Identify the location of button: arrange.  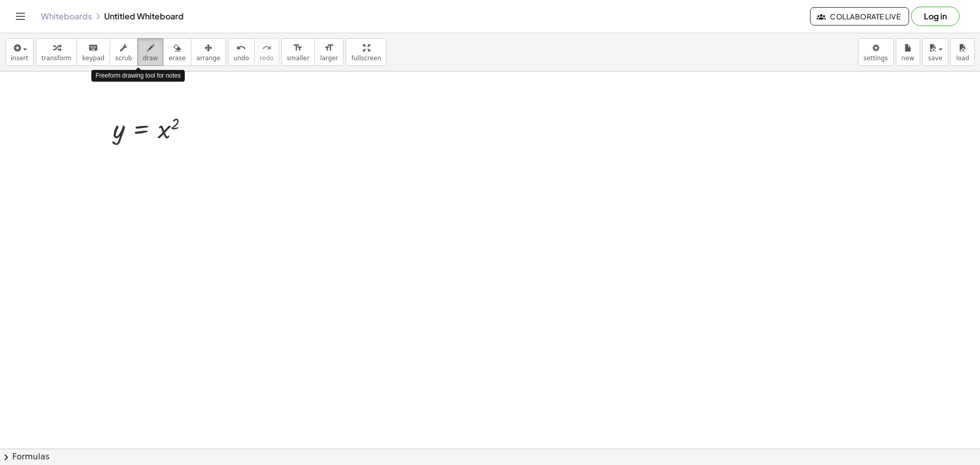
(208, 52).